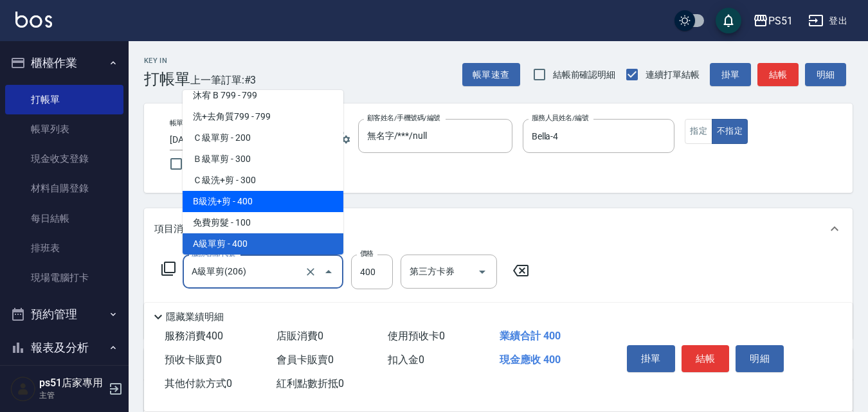 This screenshot has height=412, width=868. I want to click on label: 服務人員姓名/編號, so click(560, 118).